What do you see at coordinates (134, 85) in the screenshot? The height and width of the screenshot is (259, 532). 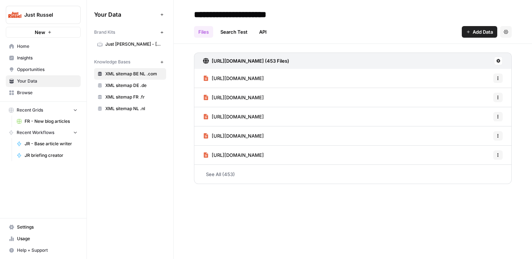 I see `span: XML sitemap DE .de` at bounding box center [134, 85].